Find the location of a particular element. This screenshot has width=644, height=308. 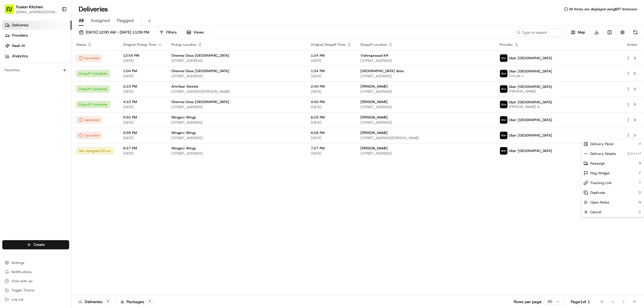

span: D is located at coordinates (640, 193).